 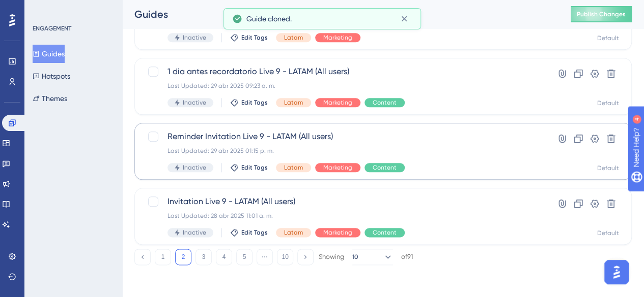 What do you see at coordinates (331, 257) in the screenshot?
I see `div: Showing` at bounding box center [331, 257].